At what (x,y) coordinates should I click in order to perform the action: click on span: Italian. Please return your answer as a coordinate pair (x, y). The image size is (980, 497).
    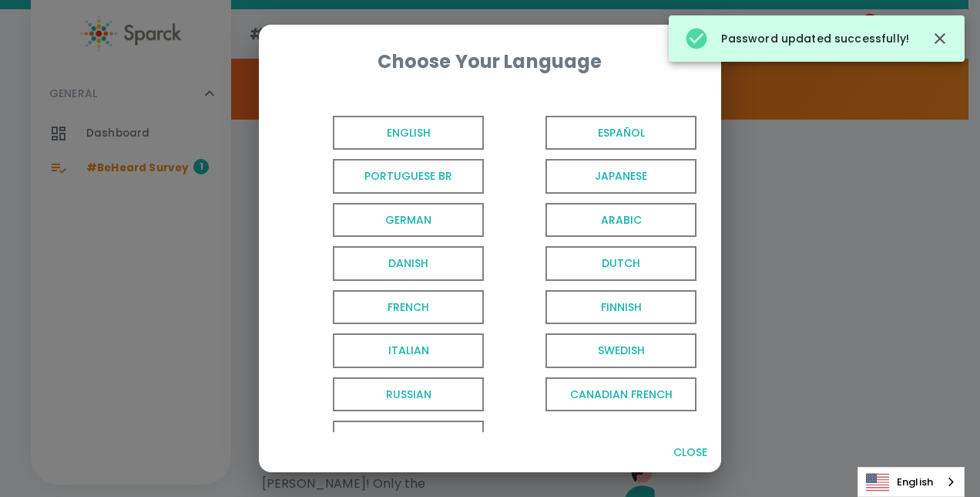
    Looking at the image, I should click on (408, 350).